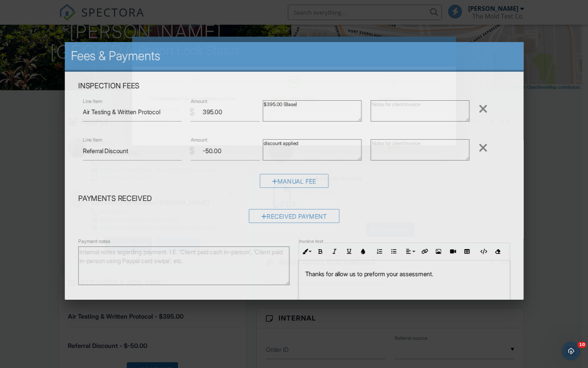 The height and width of the screenshot is (368, 588). What do you see at coordinates (379, 252) in the screenshot?
I see `button: Ordered List` at bounding box center [379, 252].